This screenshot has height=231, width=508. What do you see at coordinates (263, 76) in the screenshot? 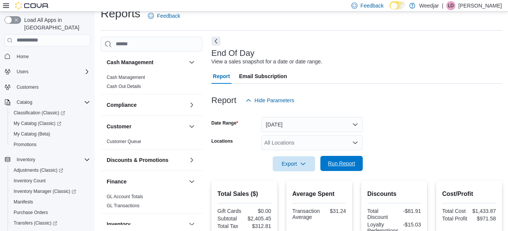
I see `span: Email Subscription` at bounding box center [263, 76].